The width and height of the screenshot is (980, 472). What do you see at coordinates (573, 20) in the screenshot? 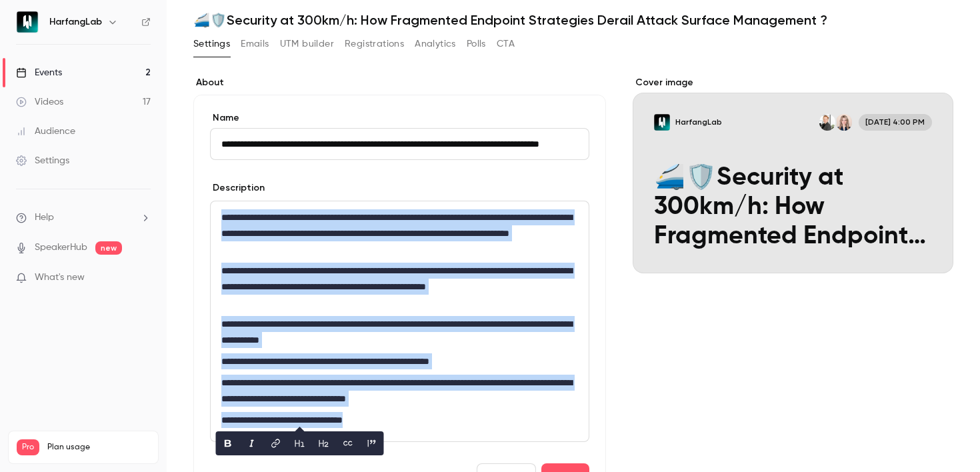
I see `h1: 🚄🛡️Security at 300km/h: How Fragmented Endpoint Strategies Derail Attack Surface Management ?` at bounding box center [573, 20].